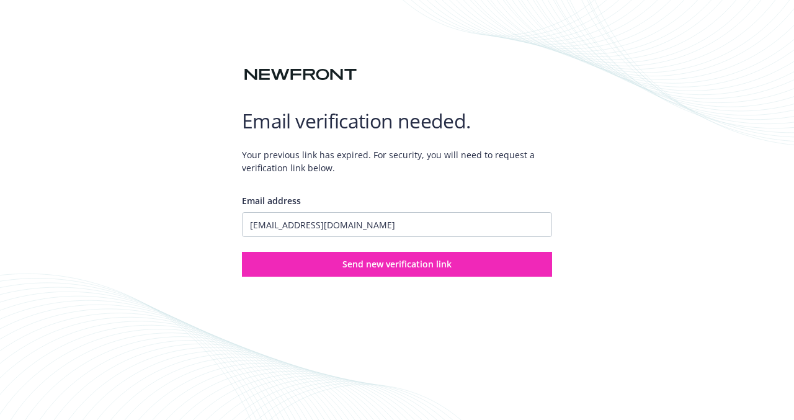 This screenshot has height=420, width=794. I want to click on span: Send new verification link, so click(397, 264).